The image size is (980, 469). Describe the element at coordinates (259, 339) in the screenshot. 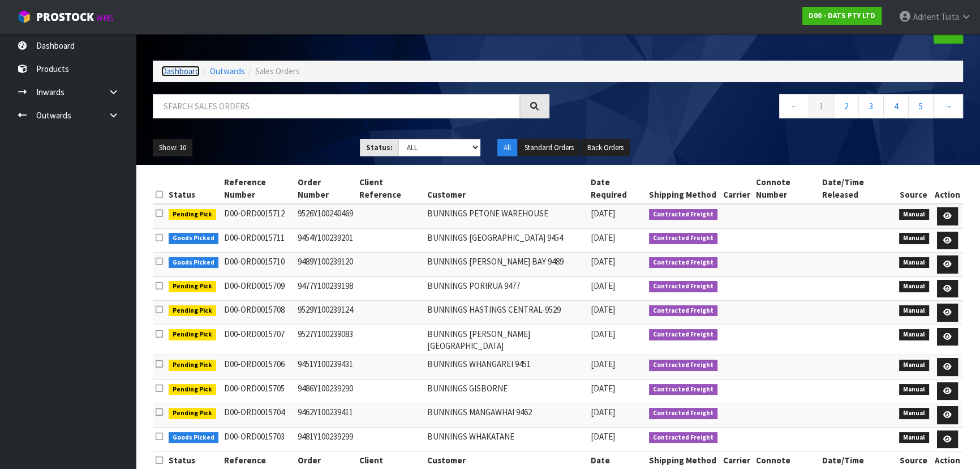

I see `td: D00-ORD0015707` at that location.